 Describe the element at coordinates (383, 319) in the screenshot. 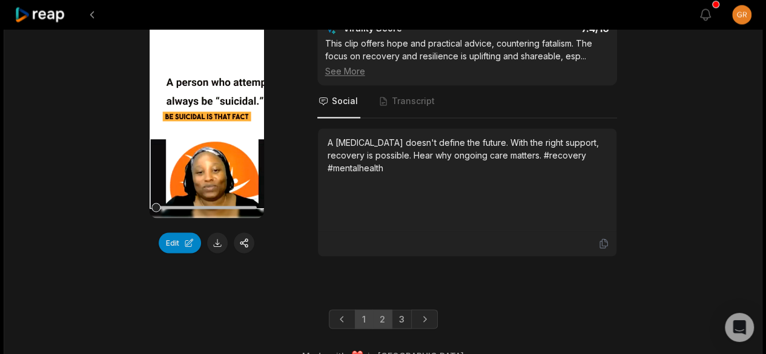

I see `ul: Pagination` at that location.